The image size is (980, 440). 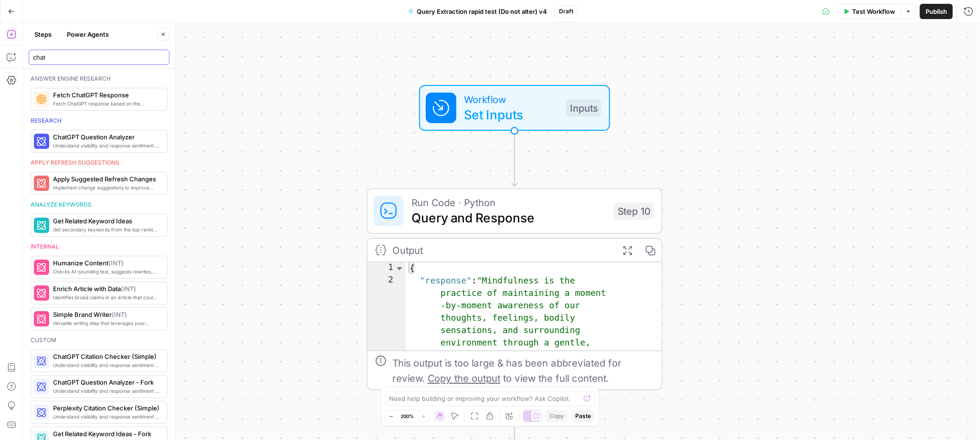 I want to click on span: Toggle code folding, rows 1 through 3, so click(x=399, y=268).